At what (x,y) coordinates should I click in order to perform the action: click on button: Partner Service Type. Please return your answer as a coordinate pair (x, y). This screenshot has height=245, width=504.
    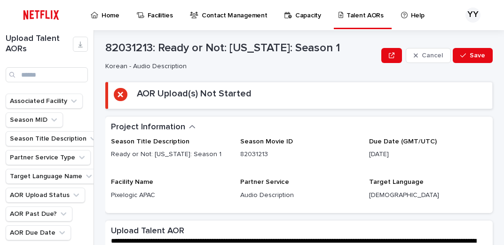
    Looking at the image, I should click on (48, 158).